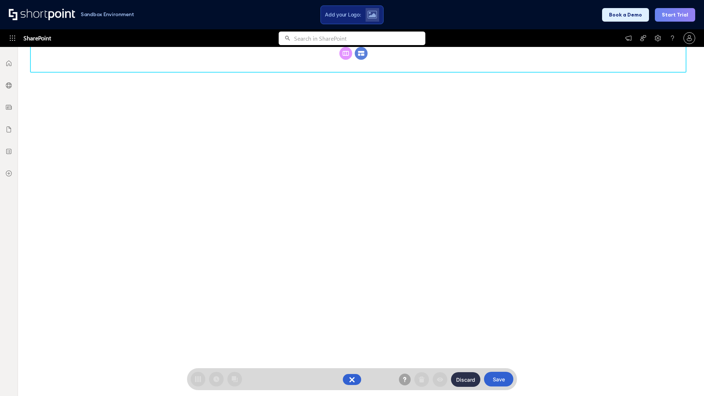  What do you see at coordinates (625, 15) in the screenshot?
I see `button: Book a Demo` at bounding box center [625, 15].